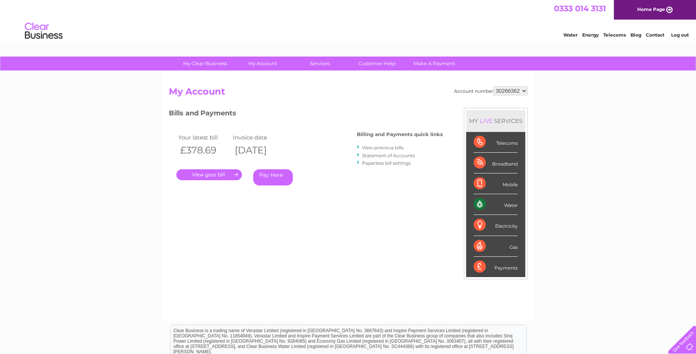  What do you see at coordinates (496, 204) in the screenshot?
I see `div: Water` at bounding box center [496, 204].